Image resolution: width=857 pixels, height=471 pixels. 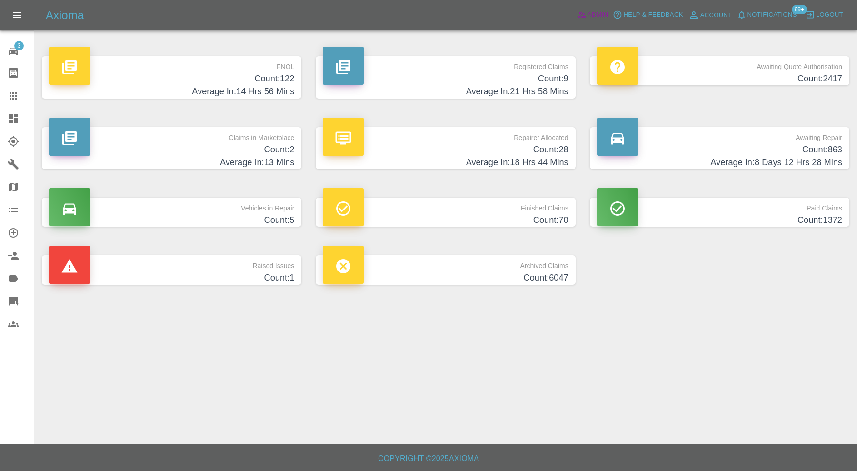 I want to click on h4: Average In: 13 Mins, so click(x=171, y=162).